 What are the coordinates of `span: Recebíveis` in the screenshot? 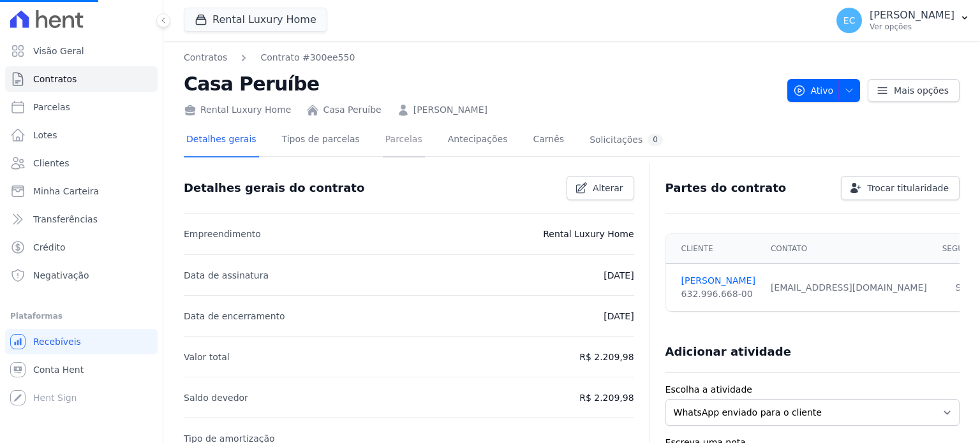 It's located at (57, 341).